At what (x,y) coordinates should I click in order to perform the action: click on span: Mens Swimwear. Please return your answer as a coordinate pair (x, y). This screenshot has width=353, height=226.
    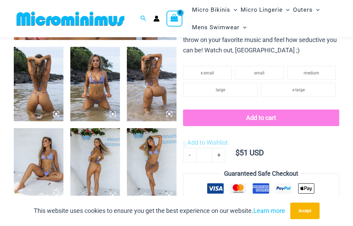
    Looking at the image, I should click on (216, 27).